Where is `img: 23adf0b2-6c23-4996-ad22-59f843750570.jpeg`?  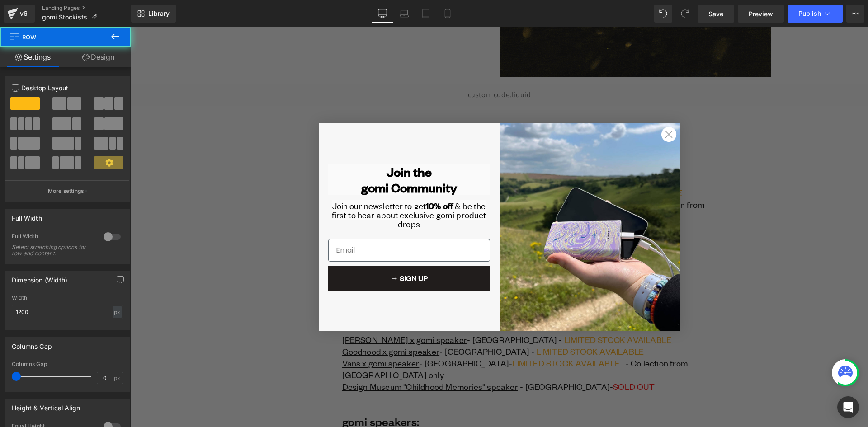
img: 23adf0b2-6c23-4996-ad22-59f843750570.jpeg is located at coordinates (459, 200).